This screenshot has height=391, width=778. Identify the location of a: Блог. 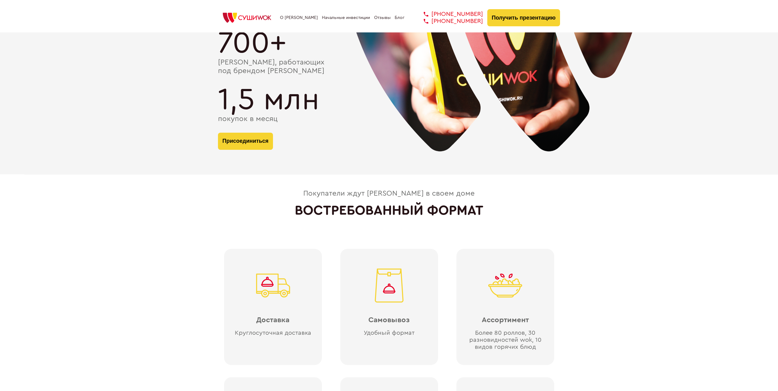
(399, 18).